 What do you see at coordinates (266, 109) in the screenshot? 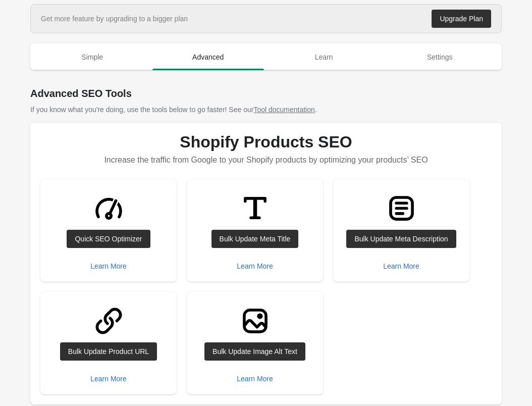
I see `p: If you know what you're doing, use the tools below to go faster! See our .` at bounding box center [266, 109].